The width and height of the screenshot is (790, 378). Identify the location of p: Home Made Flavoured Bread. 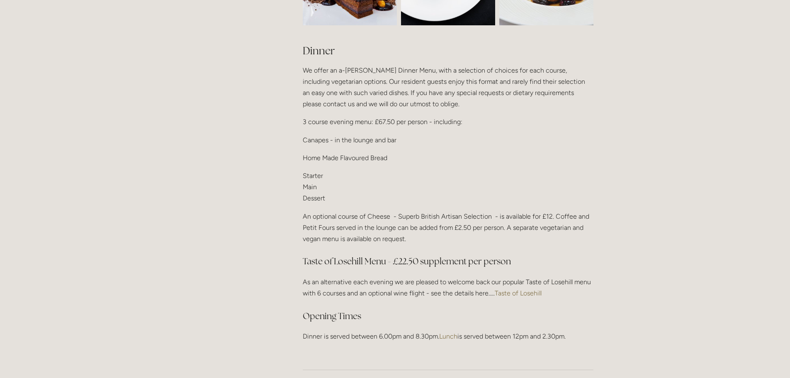
(448, 158).